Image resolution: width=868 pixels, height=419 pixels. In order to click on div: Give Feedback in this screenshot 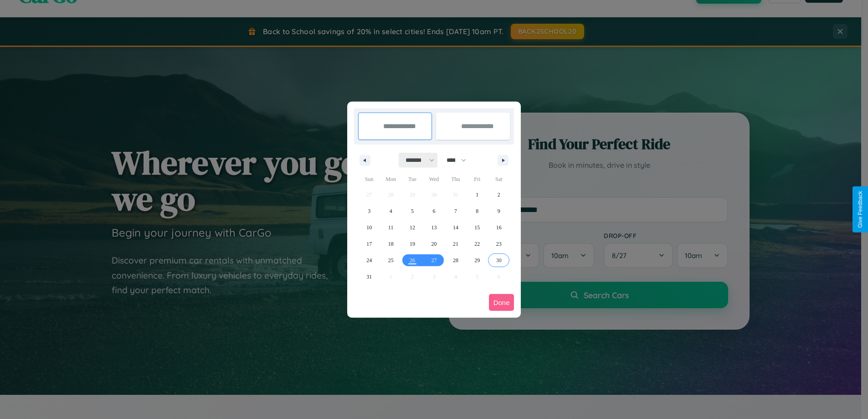, I will do `click(861, 210)`.